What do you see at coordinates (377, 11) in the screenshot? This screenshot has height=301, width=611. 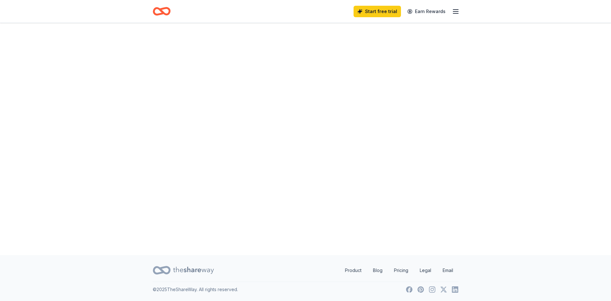 I see `a: Start free trial` at bounding box center [377, 11].